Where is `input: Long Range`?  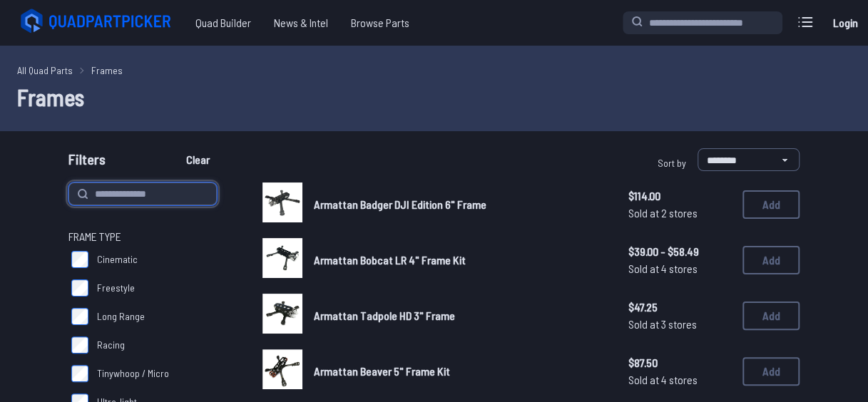 input: Long Range is located at coordinates (80, 316).